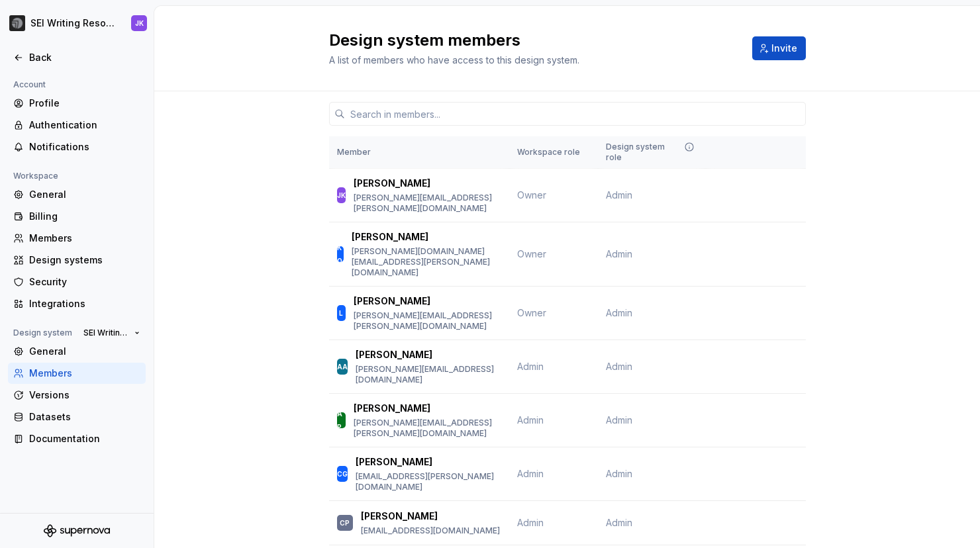 This screenshot has height=548, width=980. I want to click on a: Versions, so click(77, 395).